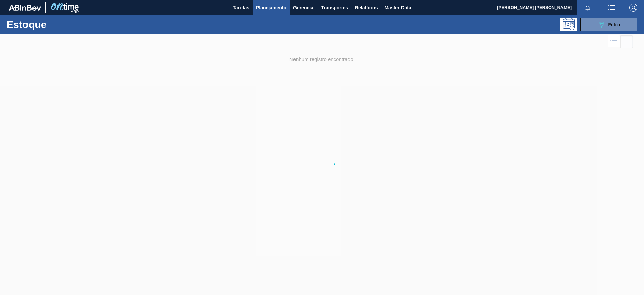  Describe the element at coordinates (304, 8) in the screenshot. I see `span: Gerencial` at that location.